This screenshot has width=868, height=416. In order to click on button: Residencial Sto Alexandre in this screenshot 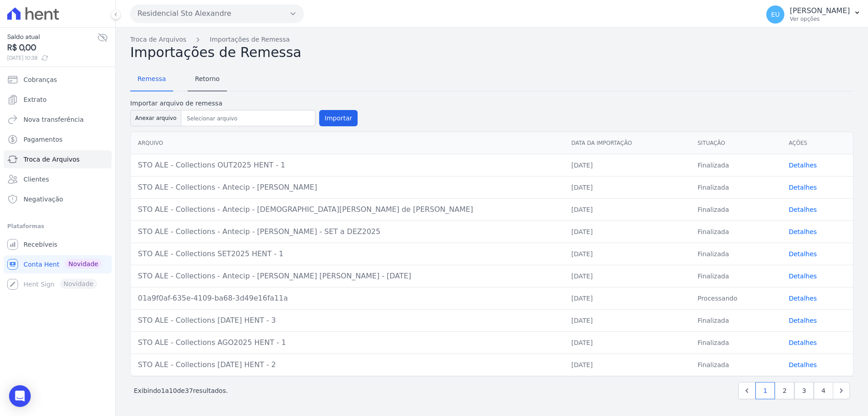, I will do `click(217, 14)`.